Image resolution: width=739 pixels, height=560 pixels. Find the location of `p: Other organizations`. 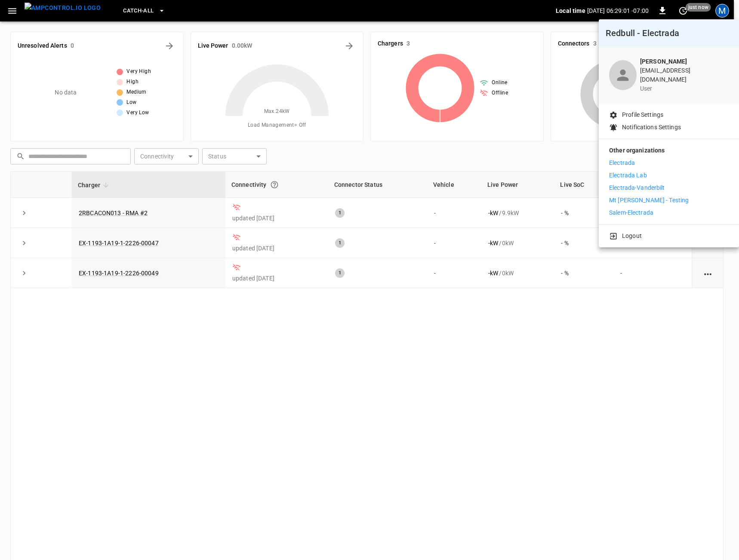

p: Other organizations is located at coordinates (669, 152).